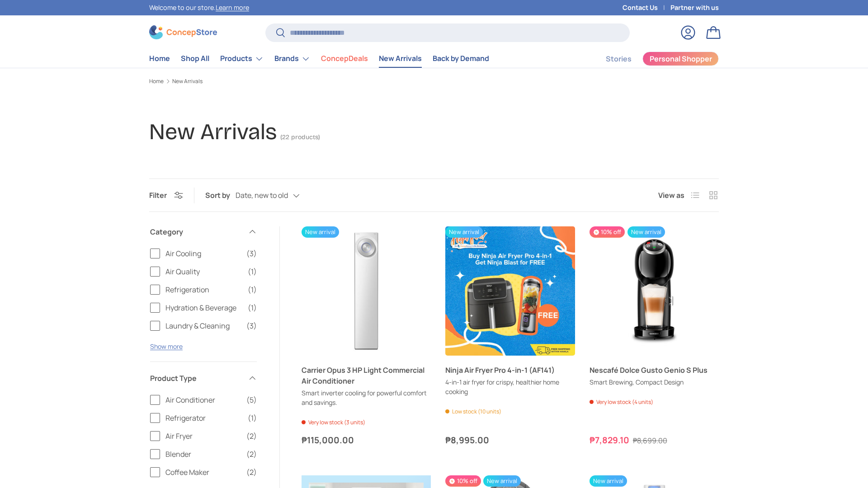 The width and height of the screenshot is (868, 488). What do you see at coordinates (196, 232) in the screenshot?
I see `span: Category` at bounding box center [196, 232].